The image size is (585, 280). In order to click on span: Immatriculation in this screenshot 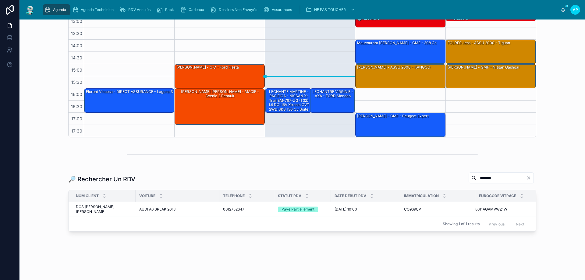, I will do `click(422, 196)`.